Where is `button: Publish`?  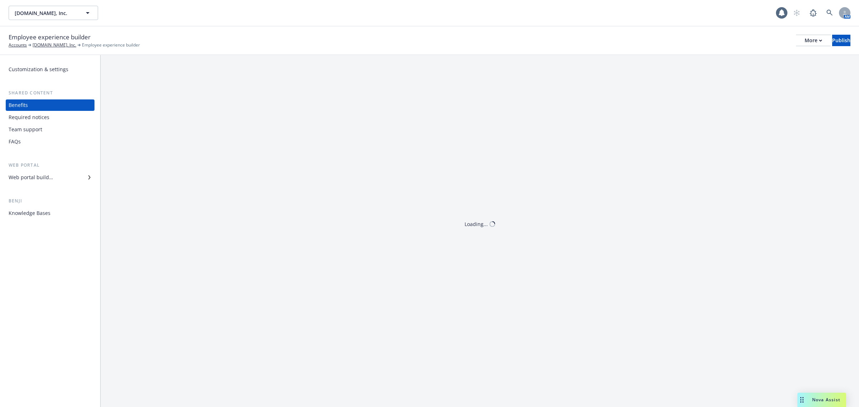 button: Publish is located at coordinates (841, 40).